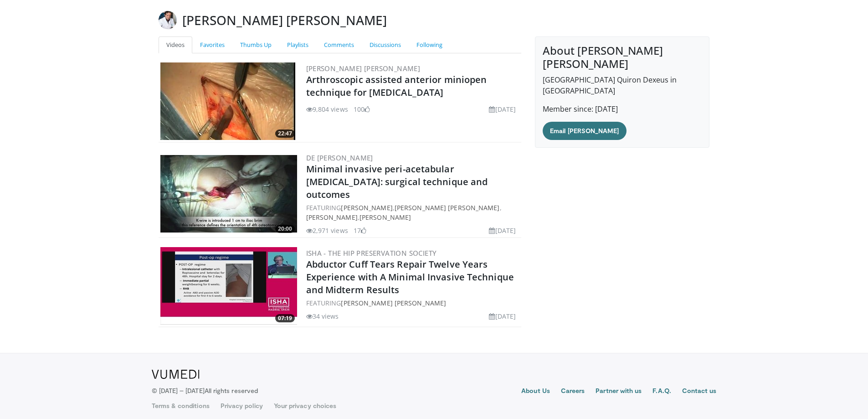  I want to click on img: fernan_1.png.300x170_q85_crop-smart_upscale.jpg, so click(229, 101).